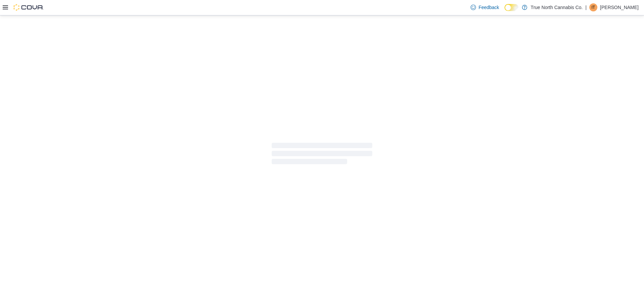 This screenshot has width=644, height=308. What do you see at coordinates (29, 7) in the screenshot?
I see `img: Cova` at bounding box center [29, 7].